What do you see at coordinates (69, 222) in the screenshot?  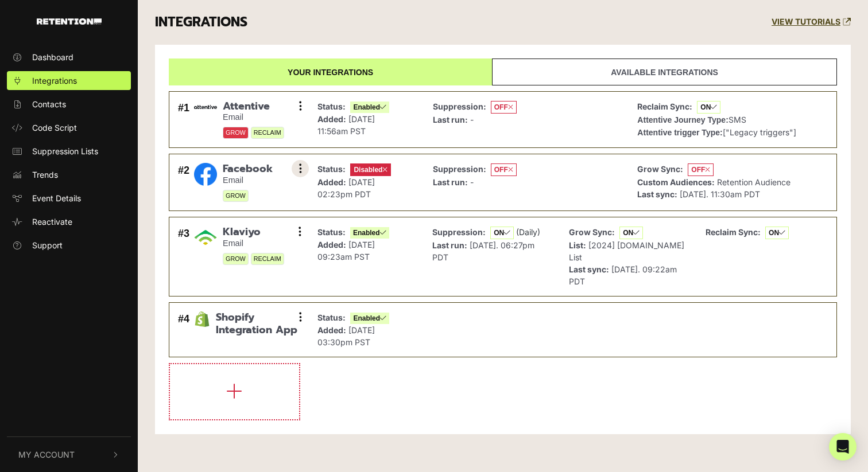 I see `a: Reactivate` at bounding box center [69, 222].